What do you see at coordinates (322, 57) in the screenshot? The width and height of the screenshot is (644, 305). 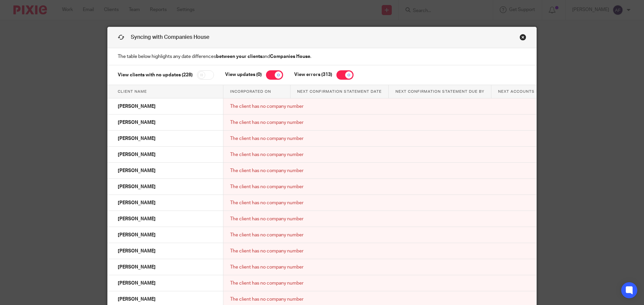 I see `p: The table below highlights any date differences and .` at bounding box center [322, 57].